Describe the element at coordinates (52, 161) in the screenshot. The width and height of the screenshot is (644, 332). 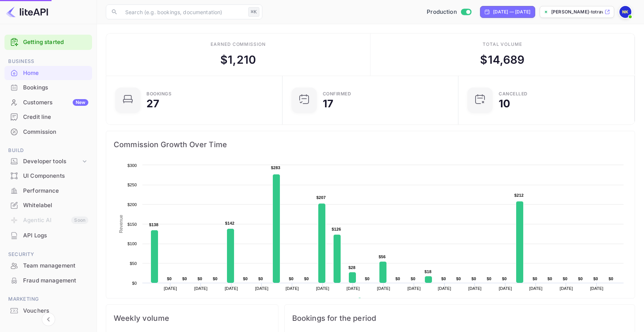
I see `div: Developer tools` at that location.